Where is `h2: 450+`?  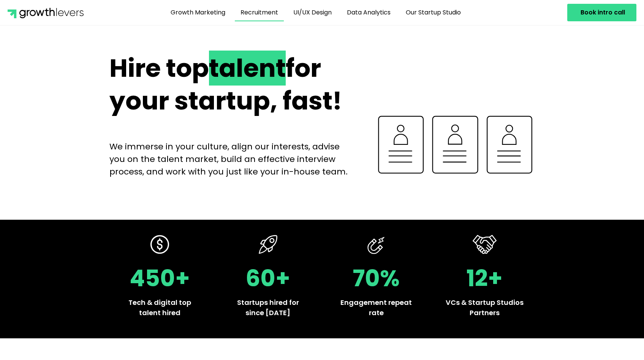 h2: 450+ is located at coordinates (160, 278).